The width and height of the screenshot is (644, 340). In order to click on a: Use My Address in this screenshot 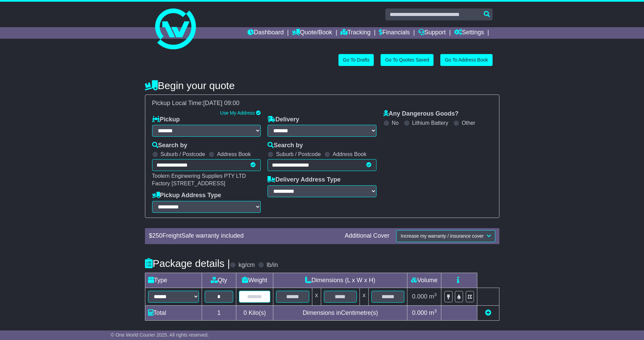, I will do `click(238, 113)`.